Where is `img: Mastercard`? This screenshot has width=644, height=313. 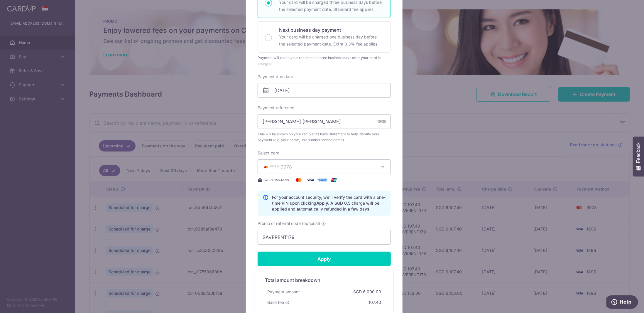
img: Mastercard is located at coordinates (299, 180).